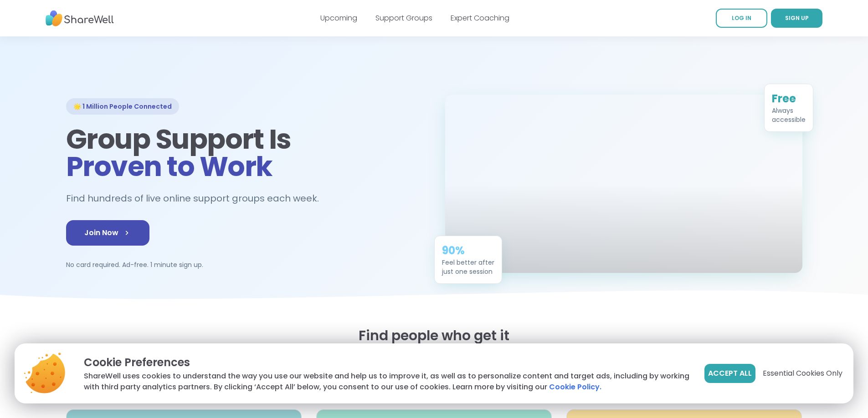 The image size is (868, 418). Describe the element at coordinates (802, 374) in the screenshot. I see `span: Essential Cookies Only` at that location.